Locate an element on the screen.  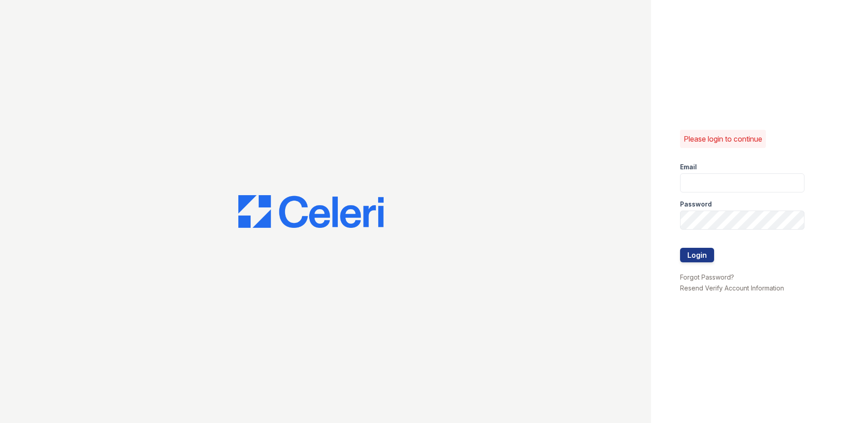
a: Resend Verify Account Information is located at coordinates (732, 288).